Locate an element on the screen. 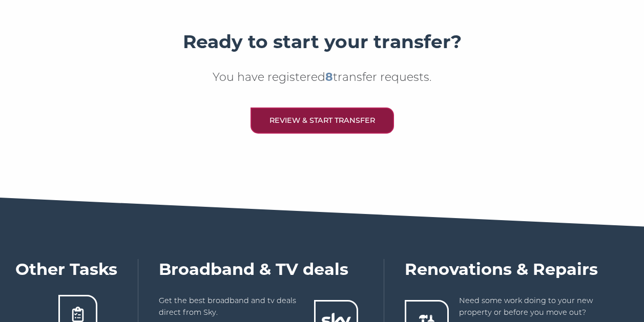  p: Get the best broadband and tv deals direct from Sky. is located at coordinates (236, 307).